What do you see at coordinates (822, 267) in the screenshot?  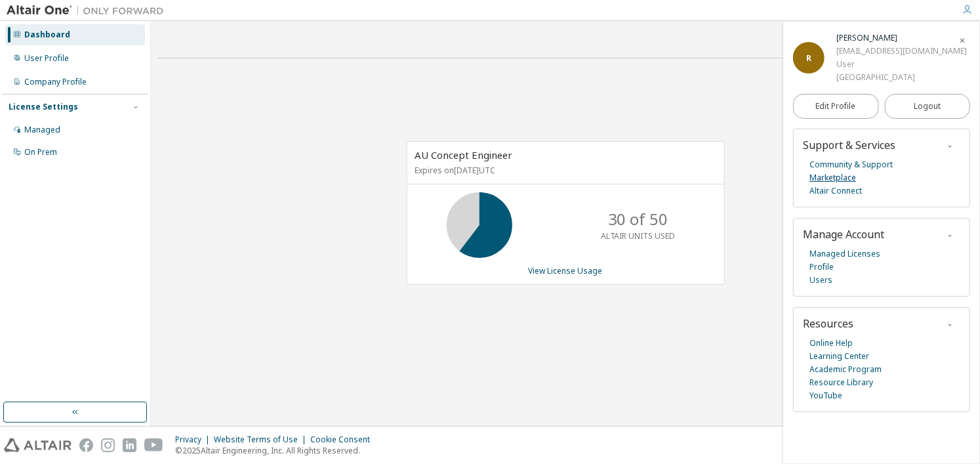 I see `a: Profile` at bounding box center [822, 267].